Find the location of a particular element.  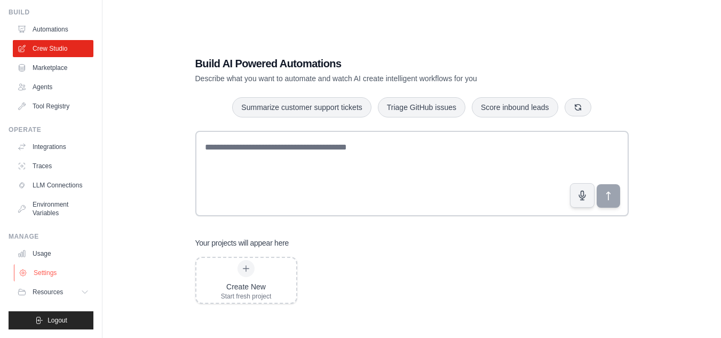

button: Logout is located at coordinates (51, 320).